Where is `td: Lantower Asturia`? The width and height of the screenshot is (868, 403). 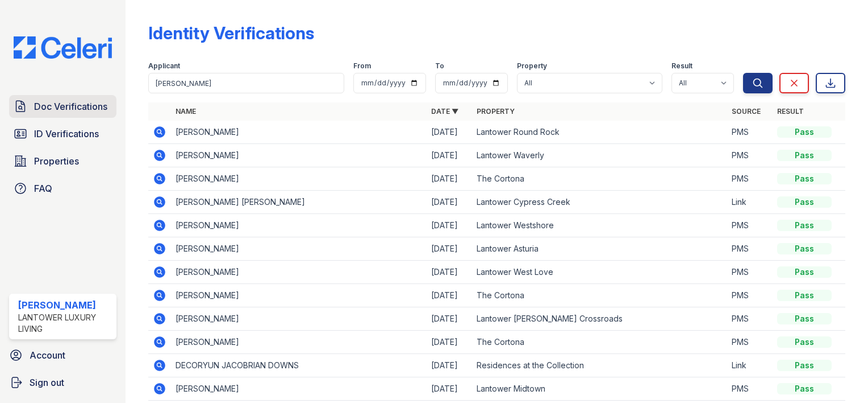
td: Lantower Asturia is located at coordinates (599, 249).